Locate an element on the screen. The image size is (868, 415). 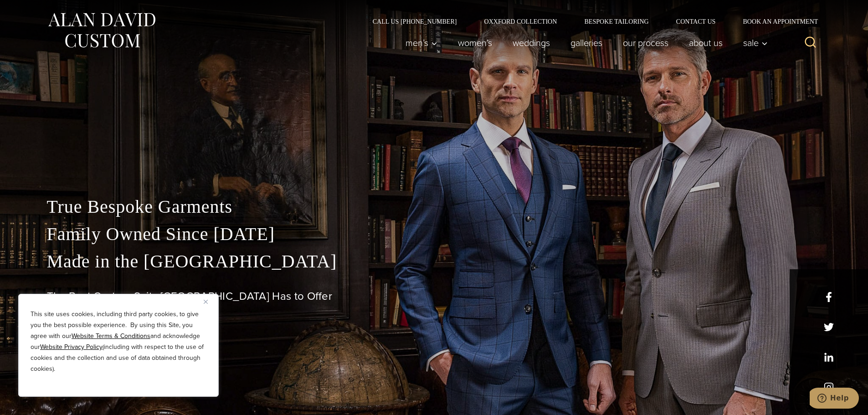
u: Website Terms & Conditions is located at coordinates (111, 336).